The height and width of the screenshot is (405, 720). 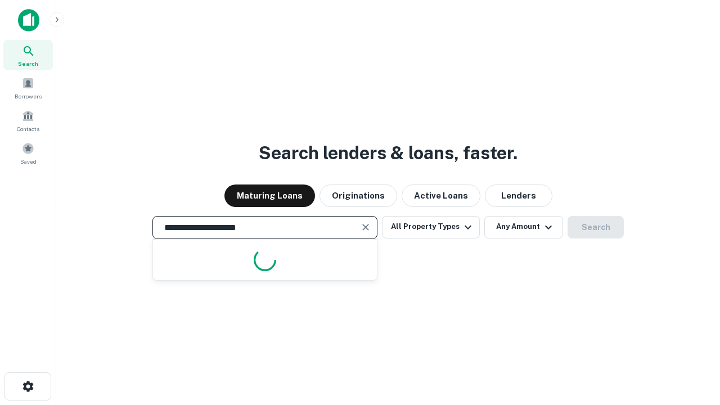 What do you see at coordinates (519, 196) in the screenshot?
I see `button: Lenders` at bounding box center [519, 196].